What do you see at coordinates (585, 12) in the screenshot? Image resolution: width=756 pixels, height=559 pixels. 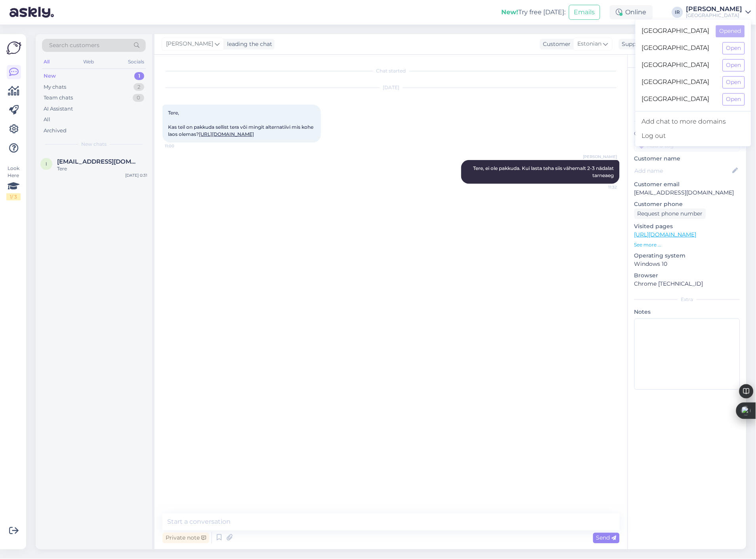 I see `button: Emails` at bounding box center [585, 12].